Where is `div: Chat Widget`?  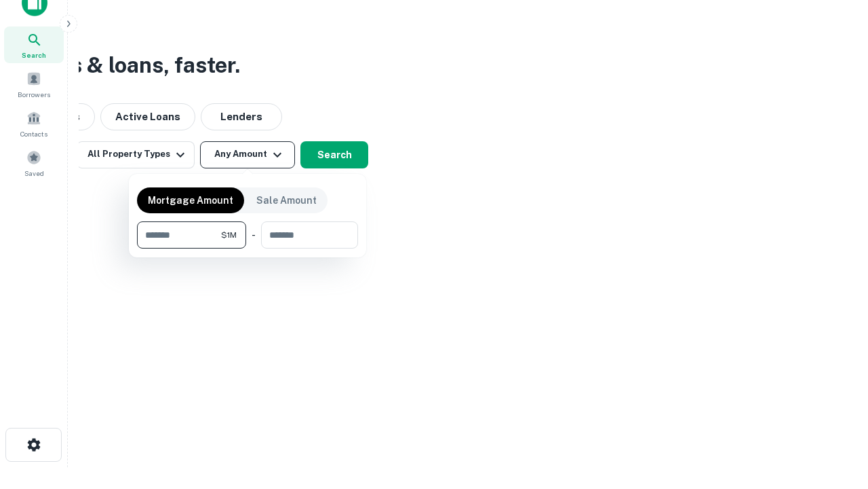
div: Chat Widget is located at coordinates (834, 413).